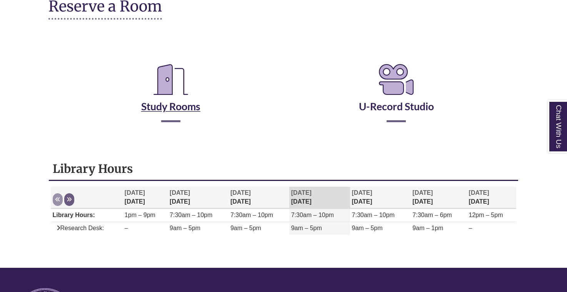 This screenshot has height=292, width=567. Describe the element at coordinates (284, 259) in the screenshot. I see `div: Libchat` at that location.